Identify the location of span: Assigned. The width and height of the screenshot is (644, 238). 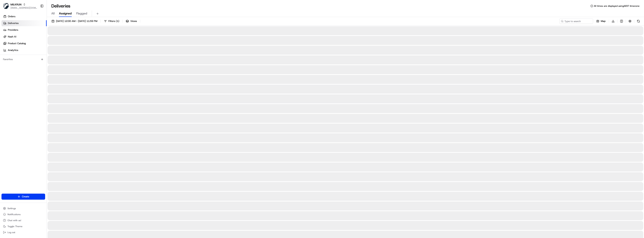
(65, 13).